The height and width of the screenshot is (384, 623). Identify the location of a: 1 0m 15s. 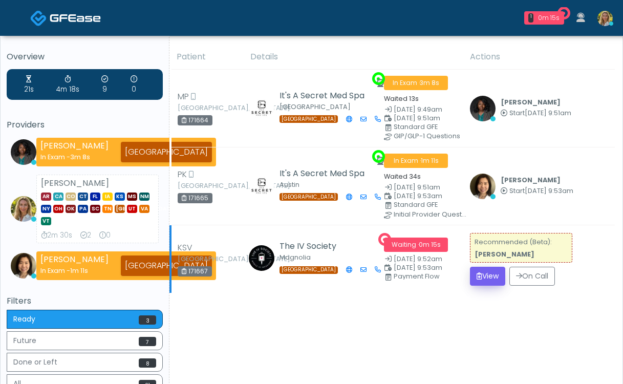
(544, 18).